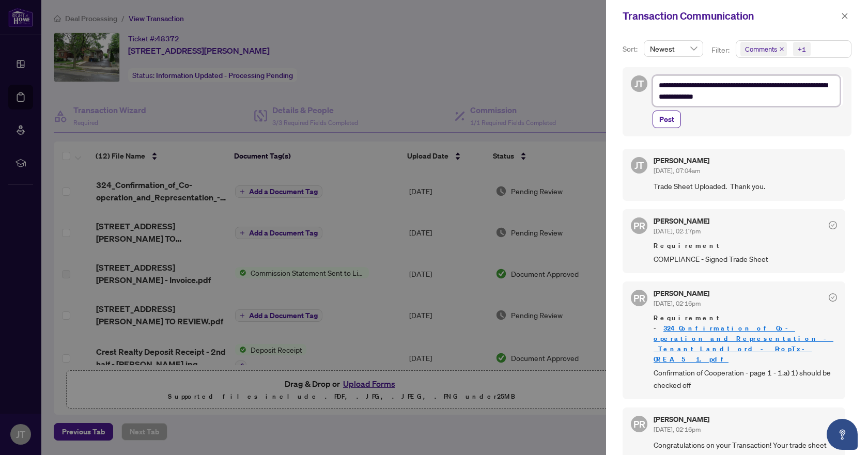  I want to click on span: Post, so click(666, 120).